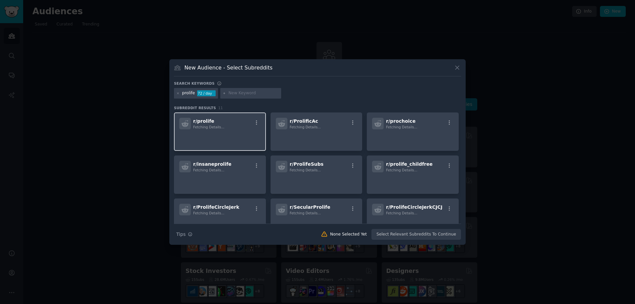  I want to click on span: r/ ProlifeCircleJerkCJCJ, so click(414, 207).